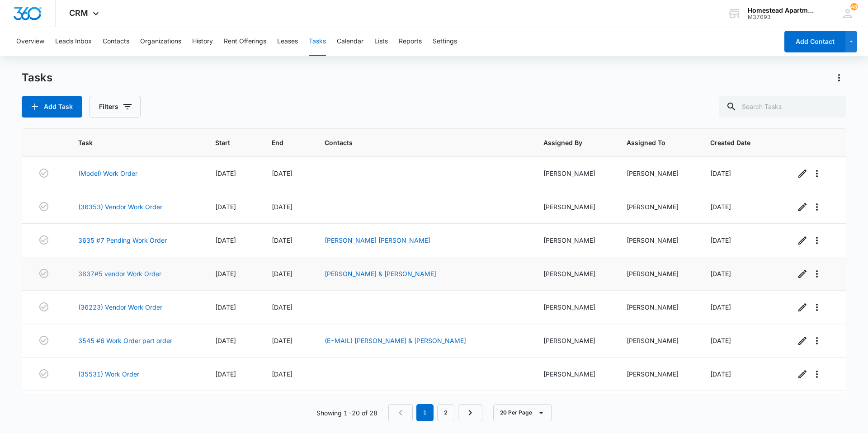 This screenshot has width=868, height=433. Describe the element at coordinates (79, 13) in the screenshot. I see `span: CRM` at that location.